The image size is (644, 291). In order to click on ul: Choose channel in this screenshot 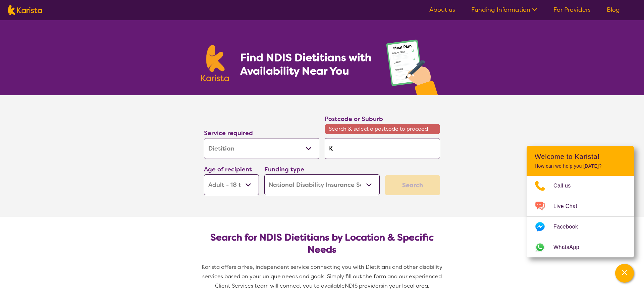, I will do `click(580, 216)`.